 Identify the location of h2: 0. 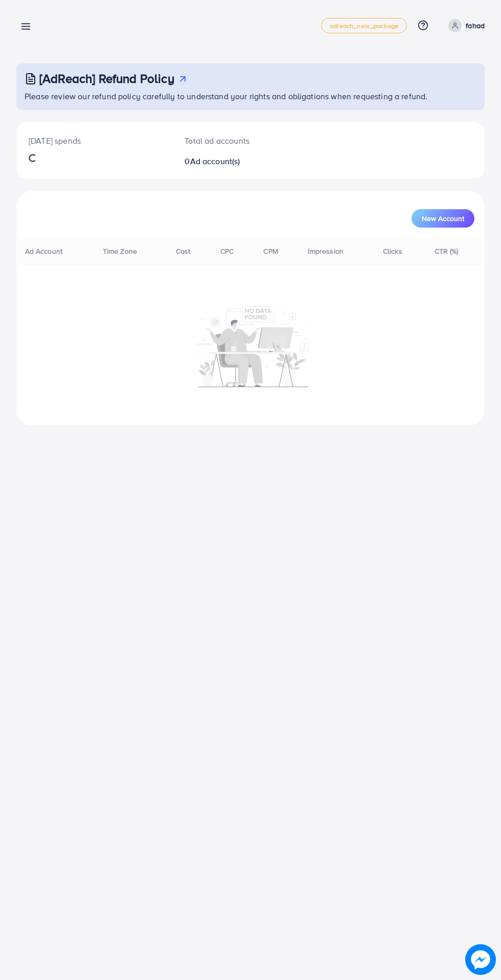
(231, 161).